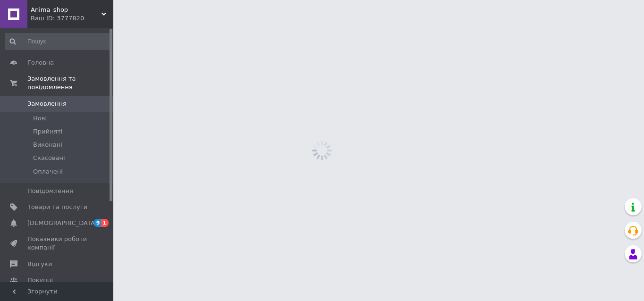 This screenshot has height=301, width=644. Describe the element at coordinates (49, 158) in the screenshot. I see `span: Скасовані` at that location.